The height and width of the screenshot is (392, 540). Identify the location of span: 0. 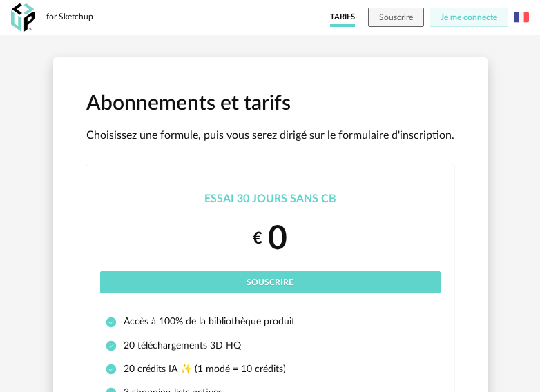
(278, 239).